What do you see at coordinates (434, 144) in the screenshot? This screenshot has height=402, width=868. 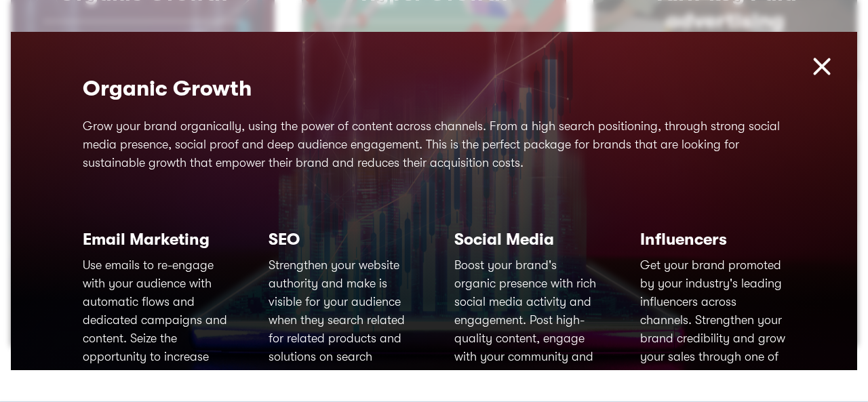 I see `p: Grow your brand organically, using the power of content across channels. From a high search posit...` at bounding box center [434, 144].